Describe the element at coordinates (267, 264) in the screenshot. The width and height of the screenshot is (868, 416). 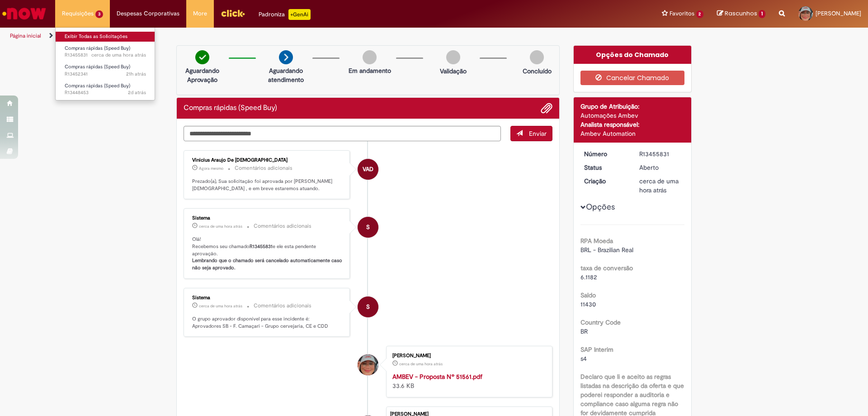
I see `b: Lembrando que o chamado será cancelado automaticamente caso não seja aprovado.` at that location.